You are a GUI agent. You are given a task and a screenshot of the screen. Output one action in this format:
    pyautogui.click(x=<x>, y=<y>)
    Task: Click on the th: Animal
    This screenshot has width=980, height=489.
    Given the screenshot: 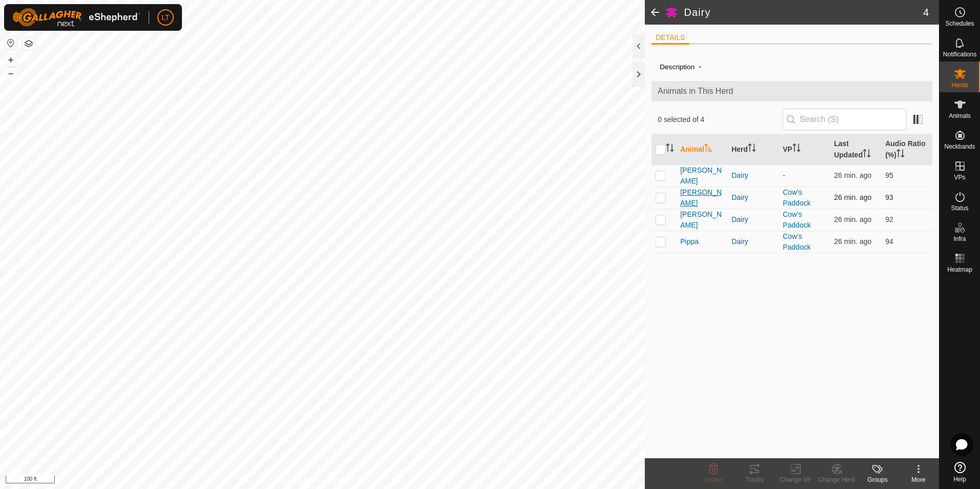 What is the action you would take?
    pyautogui.click(x=702, y=150)
    